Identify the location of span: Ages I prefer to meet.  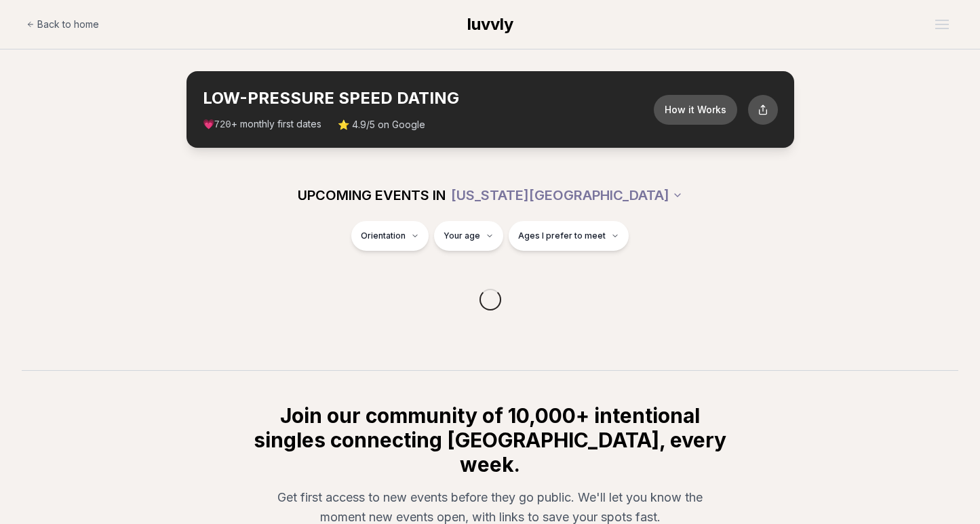
(562, 236).